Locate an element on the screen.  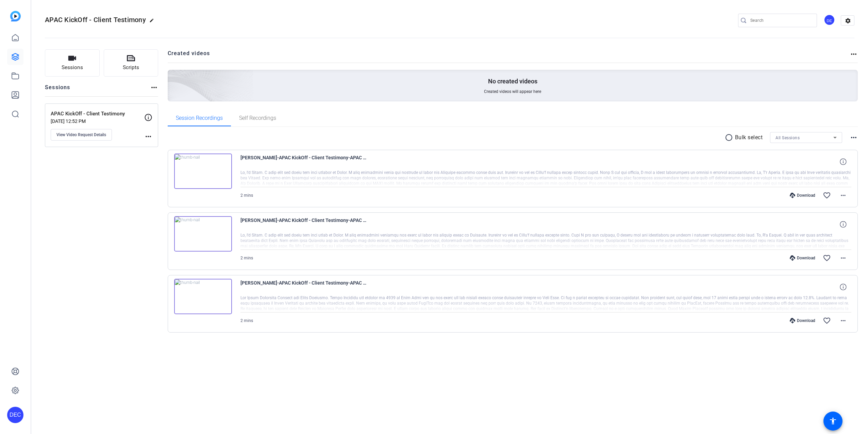
mat-icon: radio_button_unchecked is located at coordinates (730, 137).